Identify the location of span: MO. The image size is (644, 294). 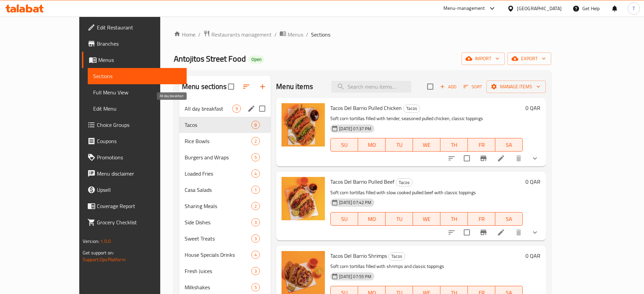
(372, 219).